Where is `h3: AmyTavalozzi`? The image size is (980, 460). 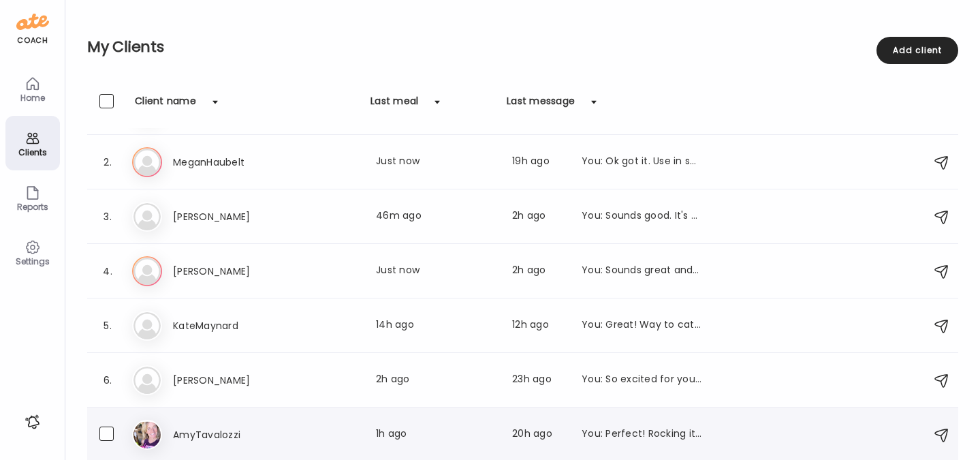
h3: AmyTavalozzi is located at coordinates (233, 435).